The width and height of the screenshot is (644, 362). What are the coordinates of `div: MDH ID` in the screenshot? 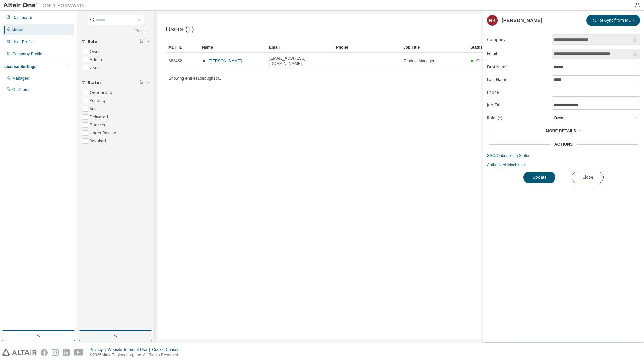 It's located at (182, 47).